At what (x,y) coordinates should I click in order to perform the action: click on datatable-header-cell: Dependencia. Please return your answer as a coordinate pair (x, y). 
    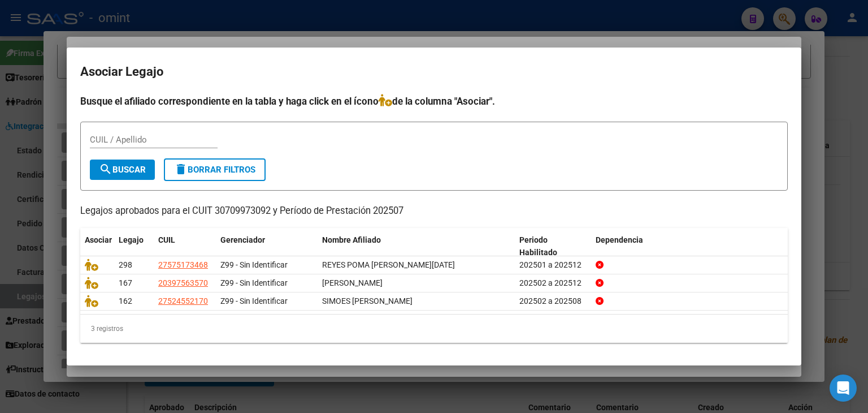
    Looking at the image, I should click on (690, 247).